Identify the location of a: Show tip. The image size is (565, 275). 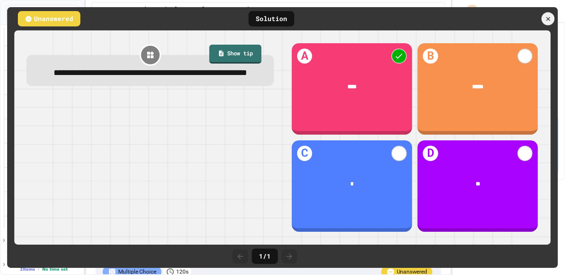
(235, 54).